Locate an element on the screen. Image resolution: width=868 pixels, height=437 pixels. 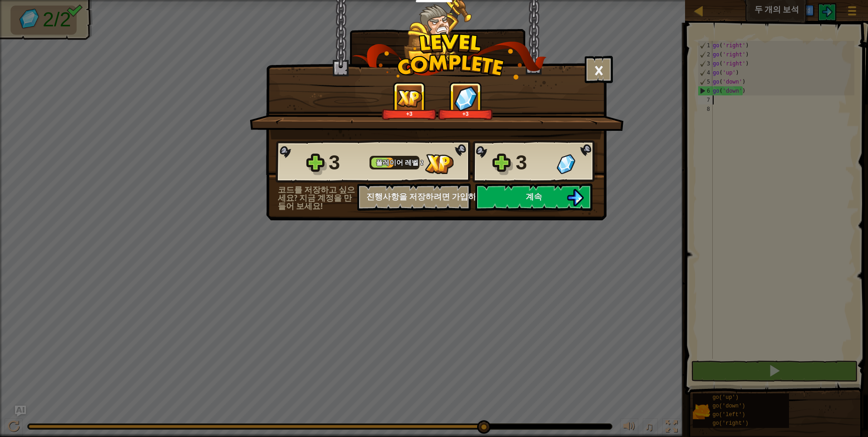
span: 2 is located at coordinates (422, 162).